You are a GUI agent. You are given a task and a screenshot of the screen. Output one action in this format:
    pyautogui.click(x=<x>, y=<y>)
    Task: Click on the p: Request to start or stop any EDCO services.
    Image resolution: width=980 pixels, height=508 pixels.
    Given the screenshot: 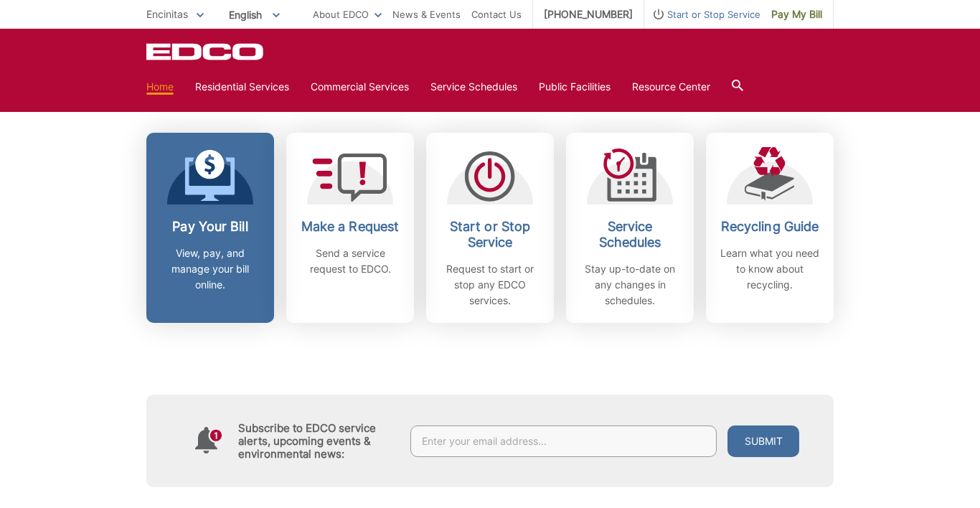 What is the action you would take?
    pyautogui.click(x=490, y=285)
    